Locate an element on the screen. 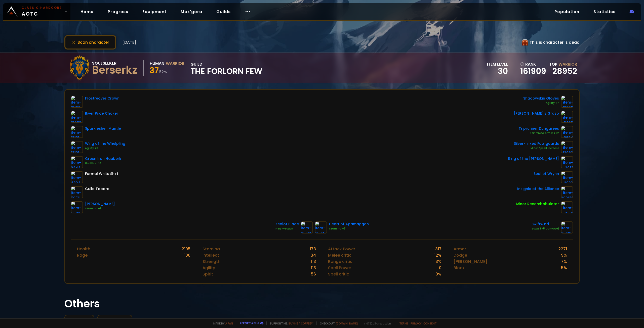 The image size is (644, 328). div: Agility is located at coordinates (209, 267).